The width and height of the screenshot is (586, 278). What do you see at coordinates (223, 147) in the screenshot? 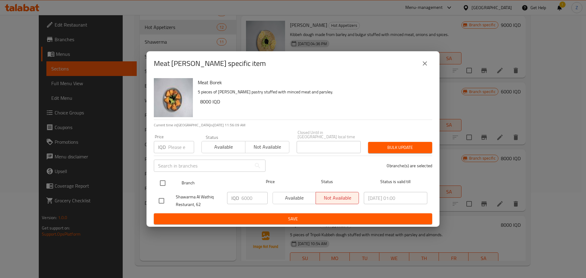
I see `span: Available` at bounding box center [223, 147].